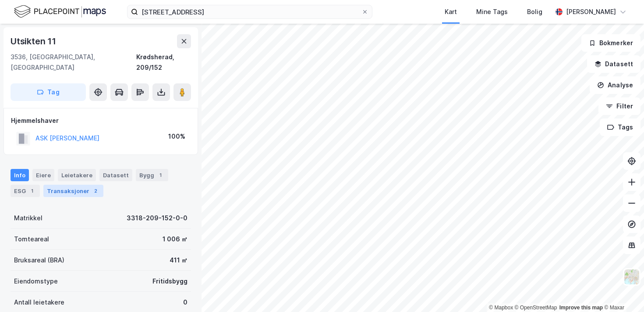 Image resolution: width=644 pixels, height=312 pixels. I want to click on div: Kontrollprogram for chat, so click(622, 291).